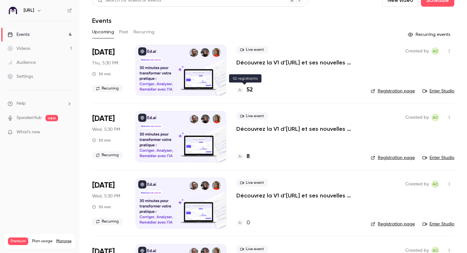 The height and width of the screenshot is (253, 467). Describe the element at coordinates (29, 118) in the screenshot. I see `a: SpeakerHub` at that location.